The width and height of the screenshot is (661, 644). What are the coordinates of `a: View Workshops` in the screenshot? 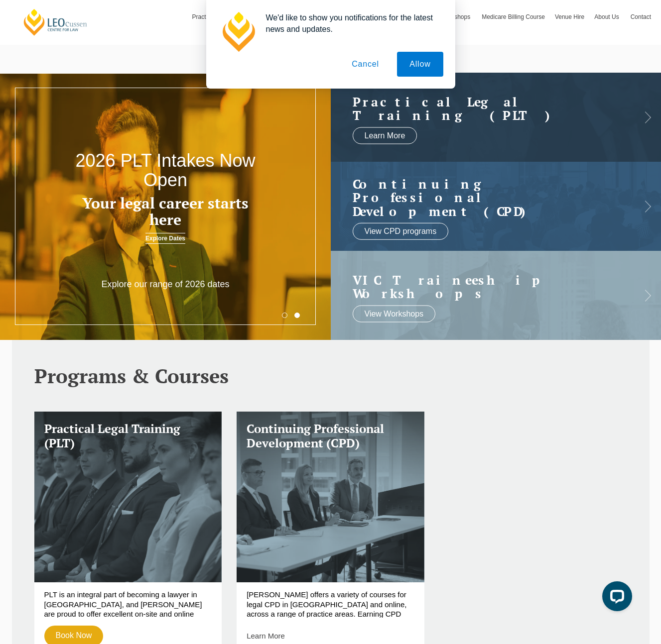 It's located at (394, 314).